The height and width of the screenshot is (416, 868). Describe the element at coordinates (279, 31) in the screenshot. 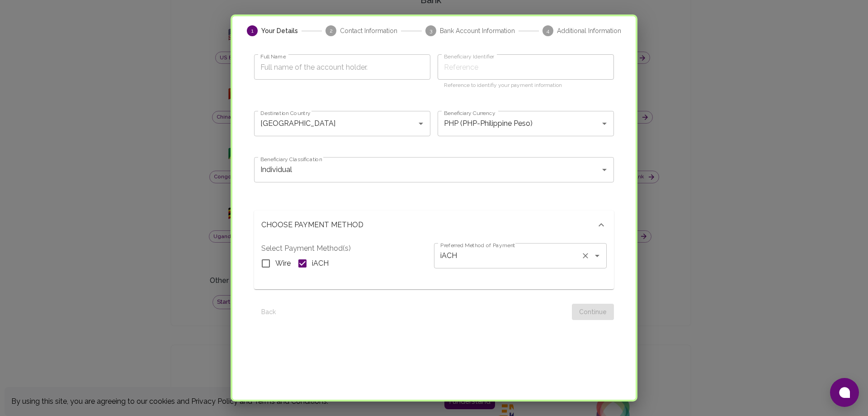

I see `span: Your Details` at that location.